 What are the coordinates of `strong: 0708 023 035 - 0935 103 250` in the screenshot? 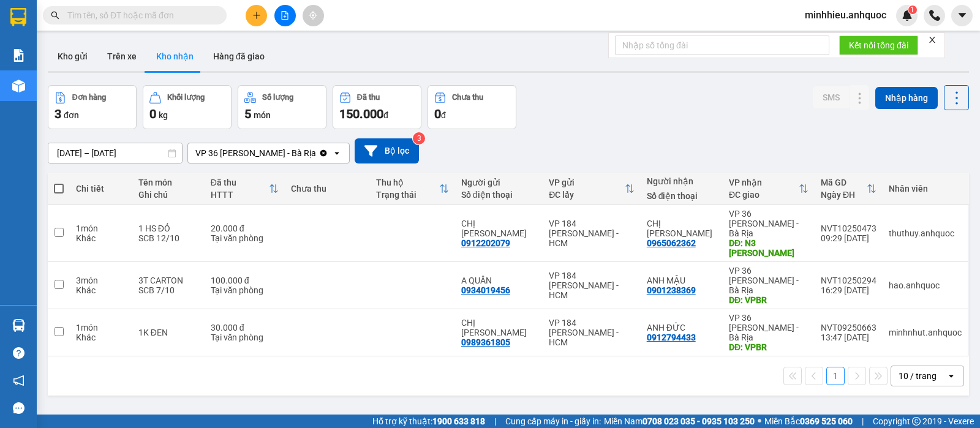 It's located at (698, 422).